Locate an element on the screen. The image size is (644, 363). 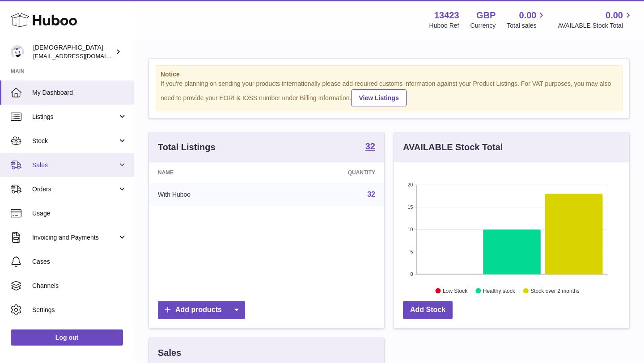
strong: 13423 is located at coordinates (447, 15).